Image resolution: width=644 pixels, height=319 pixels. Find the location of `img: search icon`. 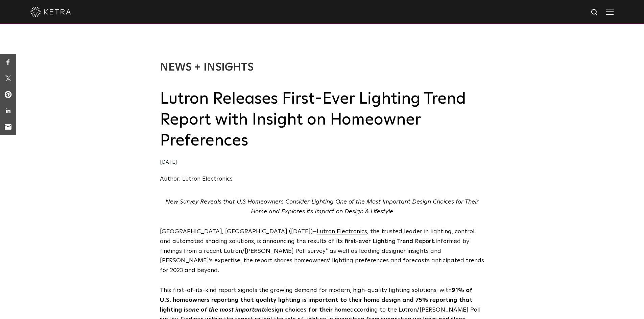

img: search icon is located at coordinates (595, 12).